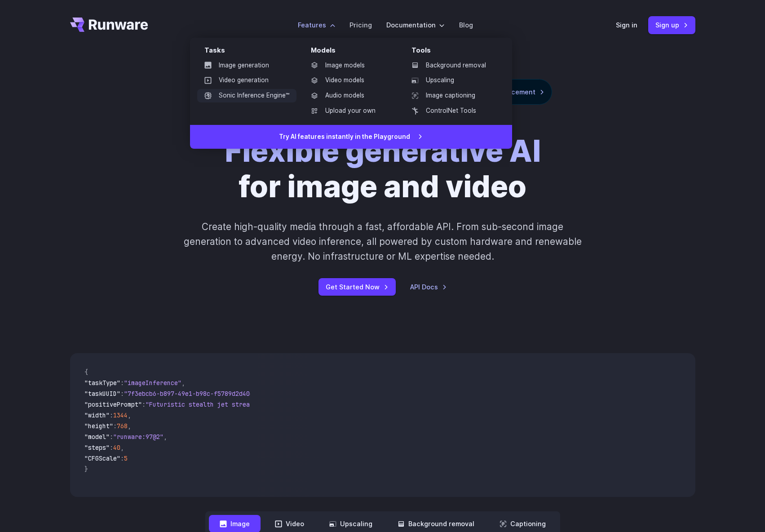  What do you see at coordinates (113, 404) in the screenshot?
I see `span: "positivePrompt"` at bounding box center [113, 404].